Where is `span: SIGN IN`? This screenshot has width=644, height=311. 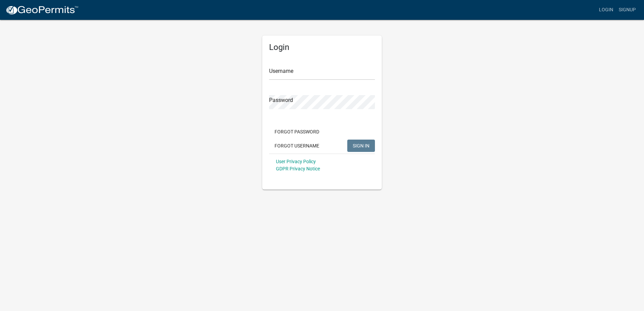
span: SIGN IN is located at coordinates (361, 146).